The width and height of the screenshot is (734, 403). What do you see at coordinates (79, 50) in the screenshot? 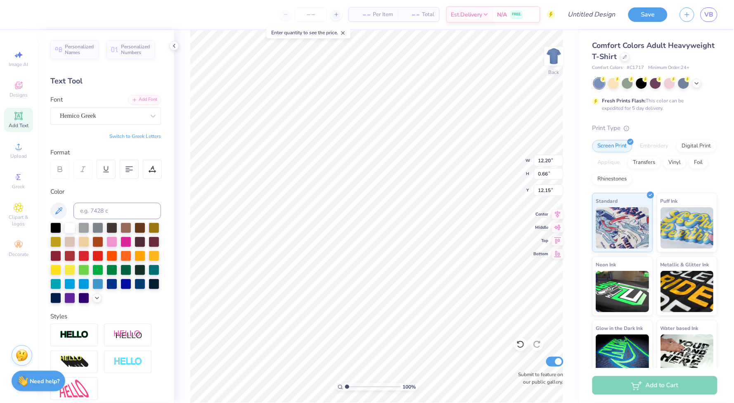
I see `span: Personalized Names` at bounding box center [79, 50].